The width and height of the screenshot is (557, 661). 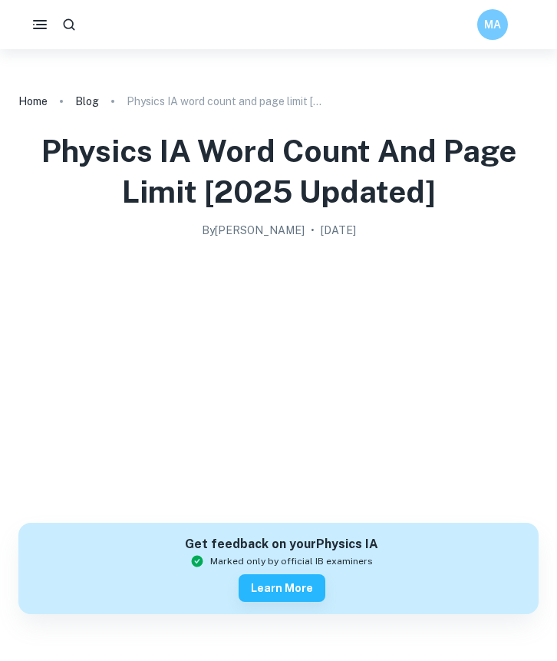 I want to click on h1: Physics IA word count and page limit [2025 updated], so click(x=279, y=171).